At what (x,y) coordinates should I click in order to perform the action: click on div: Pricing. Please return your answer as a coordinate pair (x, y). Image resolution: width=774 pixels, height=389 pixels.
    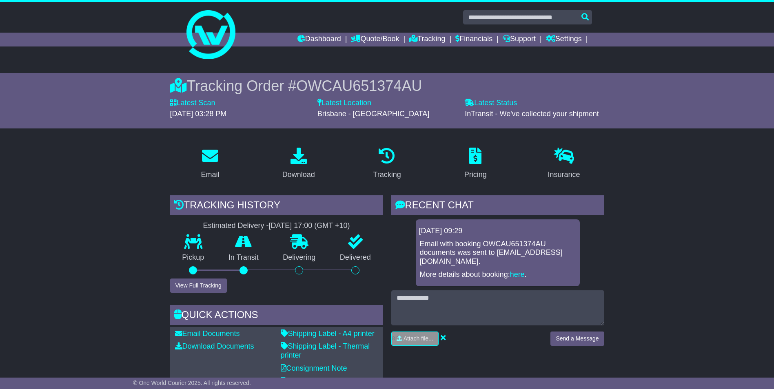
    Looking at the image, I should click on (475, 175).